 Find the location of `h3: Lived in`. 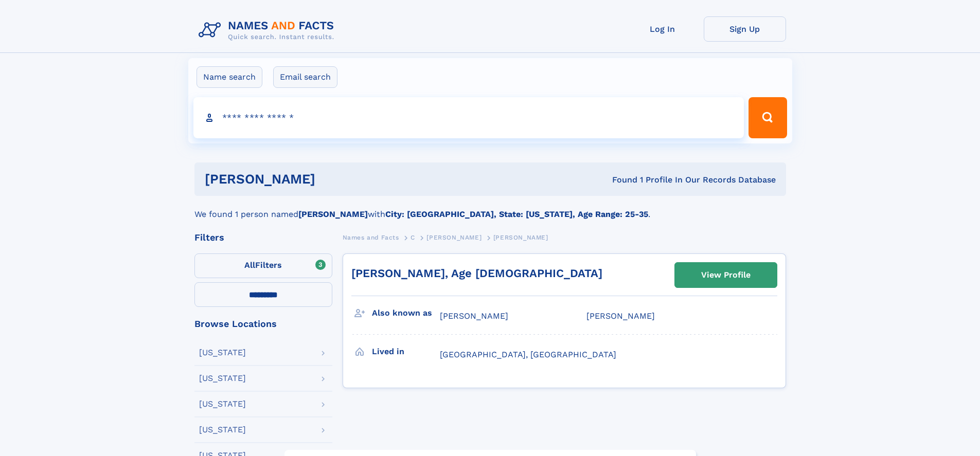

h3: Lived in is located at coordinates (406, 352).